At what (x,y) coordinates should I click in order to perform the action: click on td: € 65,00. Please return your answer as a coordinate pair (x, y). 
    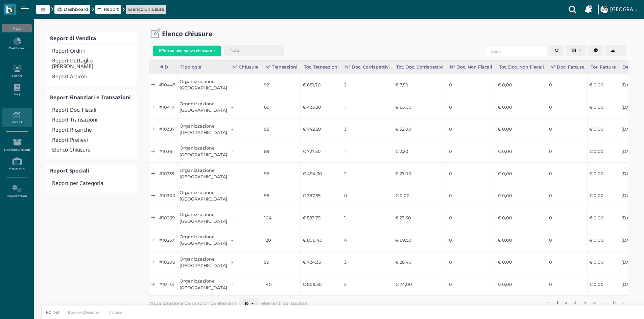
    Looking at the image, I should click on (420, 107).